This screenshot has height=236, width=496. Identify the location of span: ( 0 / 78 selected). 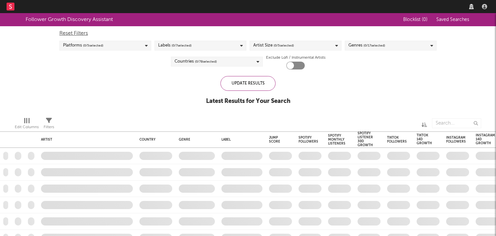
(206, 62).